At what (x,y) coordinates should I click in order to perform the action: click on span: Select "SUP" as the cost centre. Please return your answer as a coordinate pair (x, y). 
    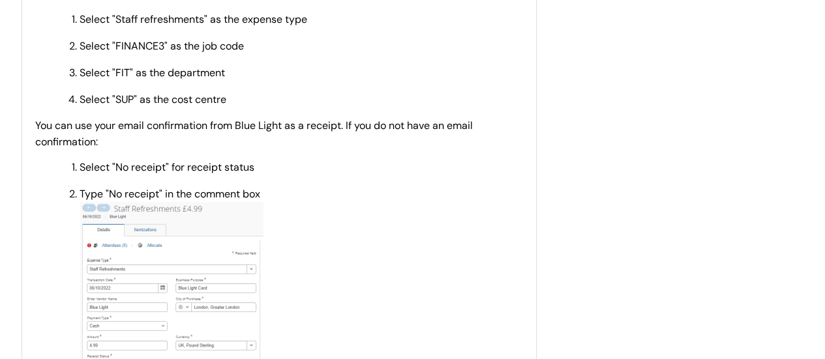
    Looking at the image, I should click on (153, 99).